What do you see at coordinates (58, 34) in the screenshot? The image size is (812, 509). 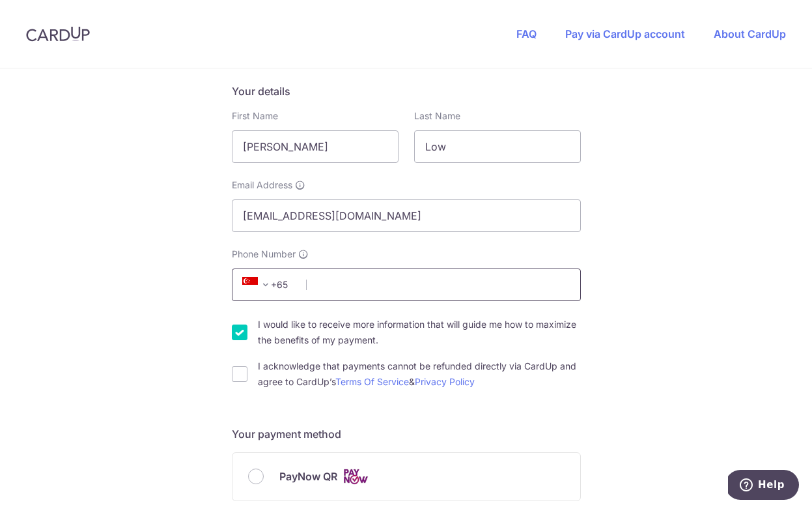 I see `img: CardUp` at bounding box center [58, 34].